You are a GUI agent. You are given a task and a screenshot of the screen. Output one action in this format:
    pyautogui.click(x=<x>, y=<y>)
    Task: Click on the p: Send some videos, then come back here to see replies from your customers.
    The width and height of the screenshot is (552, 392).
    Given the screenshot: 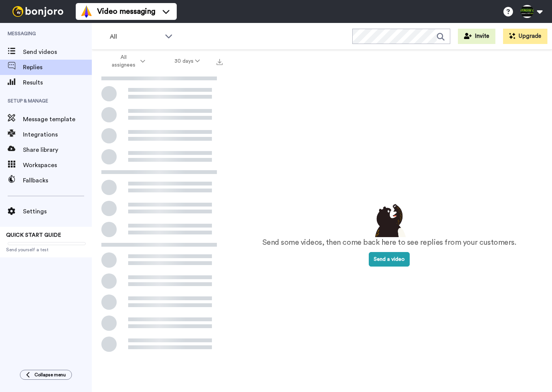 What is the action you would take?
    pyautogui.click(x=390, y=242)
    